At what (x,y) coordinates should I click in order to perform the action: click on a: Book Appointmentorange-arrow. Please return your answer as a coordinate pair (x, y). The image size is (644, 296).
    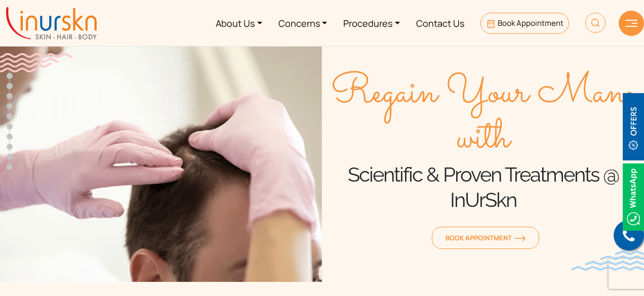
    Looking at the image, I should click on (485, 238).